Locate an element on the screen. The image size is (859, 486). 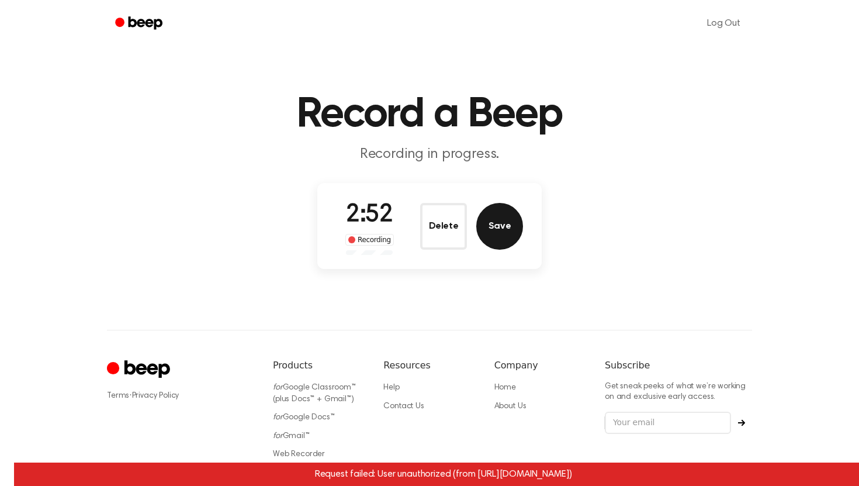
input: Your email is located at coordinates (668, 423).